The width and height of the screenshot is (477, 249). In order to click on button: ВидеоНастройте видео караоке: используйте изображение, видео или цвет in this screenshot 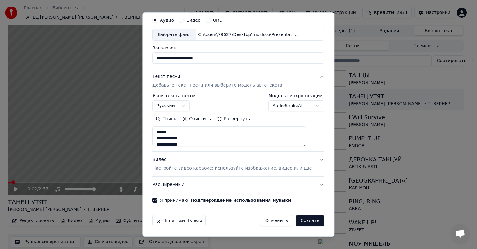, I will do `click(238, 164)`.